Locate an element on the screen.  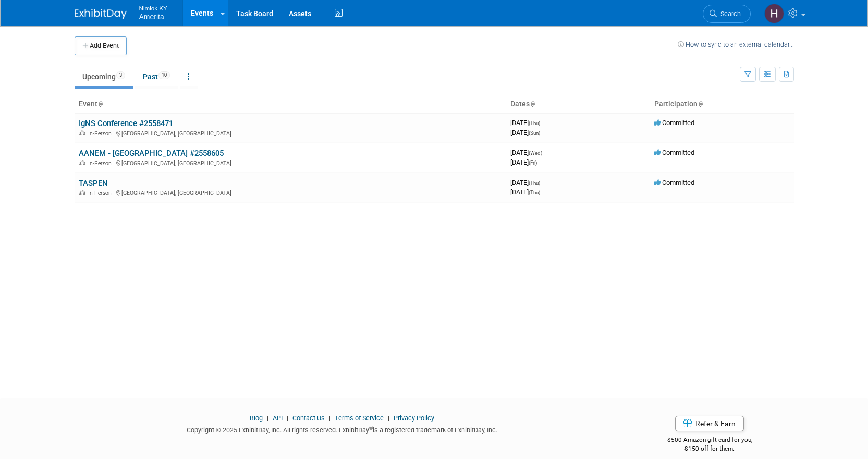
div: $500 Amazon gift card for you, is located at coordinates (709, 441).